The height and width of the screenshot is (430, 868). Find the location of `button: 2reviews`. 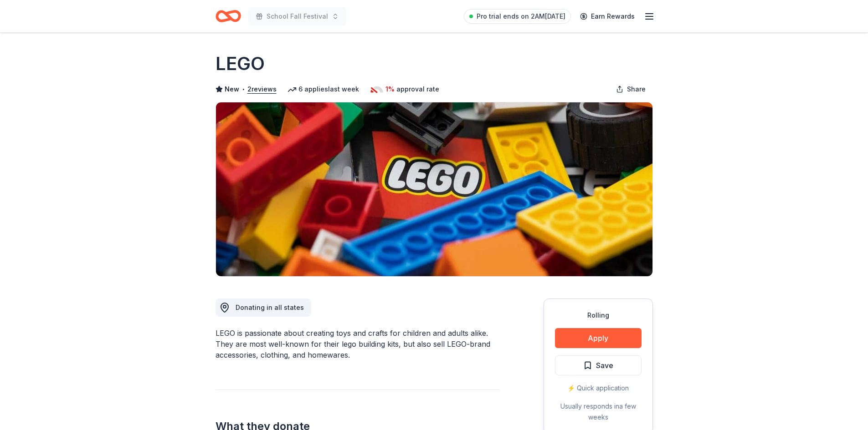

button: 2reviews is located at coordinates (262, 89).